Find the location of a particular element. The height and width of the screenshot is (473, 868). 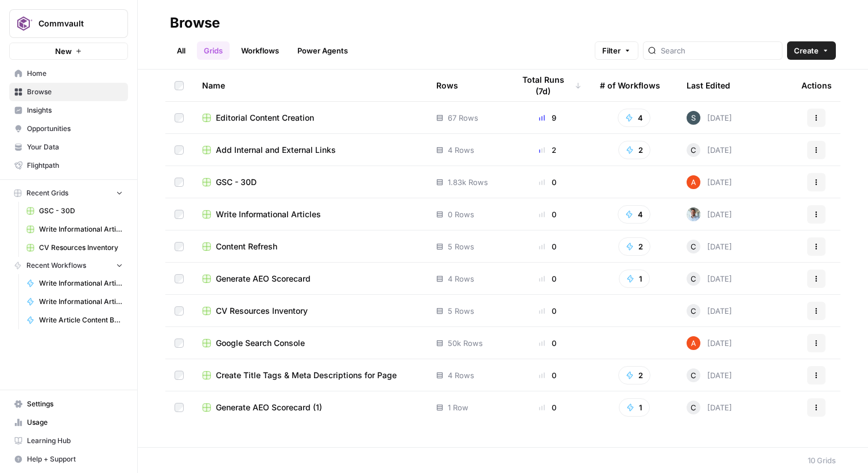

a: Your Data is located at coordinates (68, 147).